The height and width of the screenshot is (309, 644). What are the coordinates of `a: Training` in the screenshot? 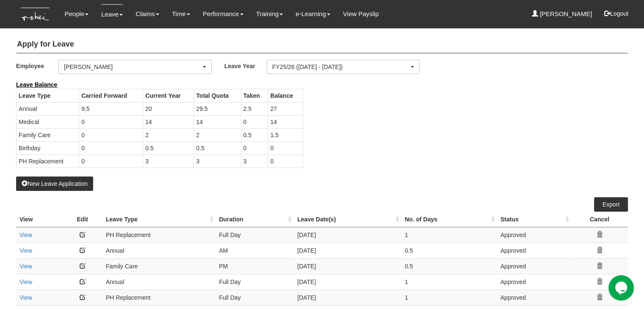 It's located at (270, 14).